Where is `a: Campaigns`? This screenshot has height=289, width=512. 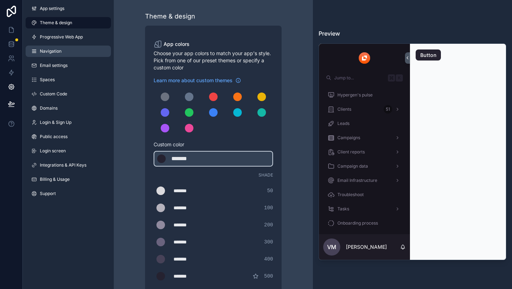 a: Campaigns is located at coordinates (364, 138).